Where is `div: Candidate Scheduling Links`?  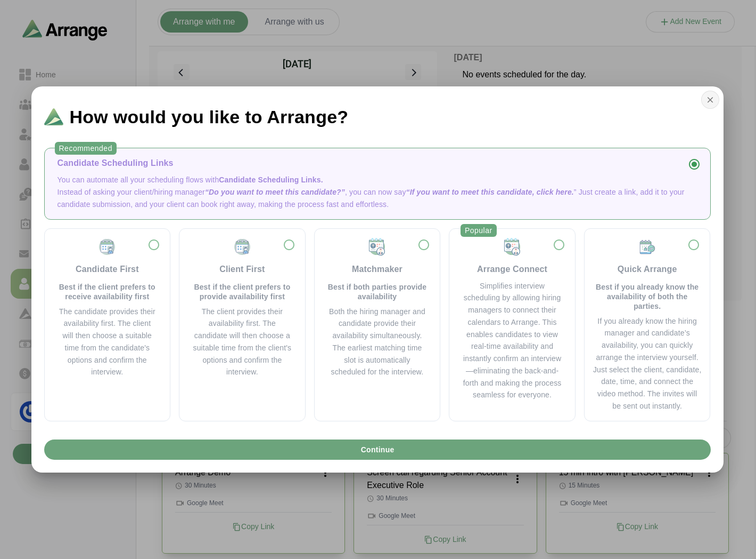
div: Candidate Scheduling Links is located at coordinates (378, 163).